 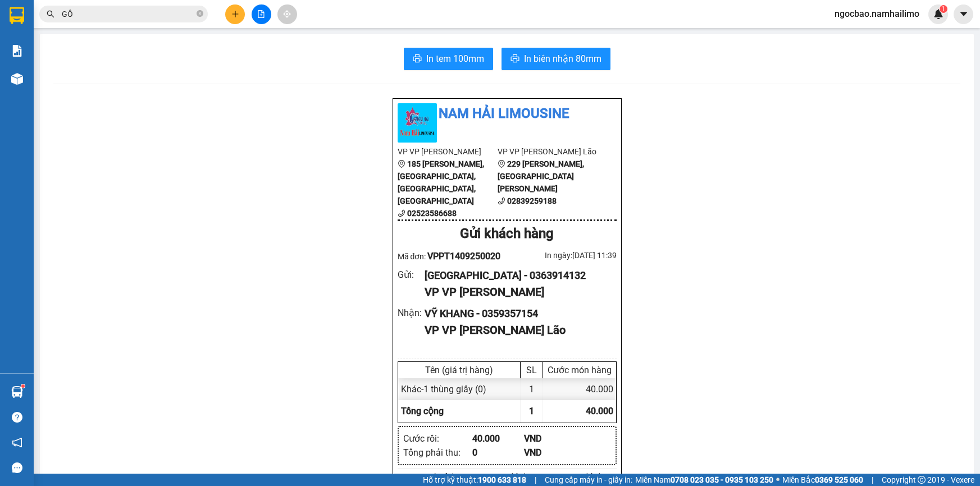 I want to click on span: question-circle, so click(x=17, y=417).